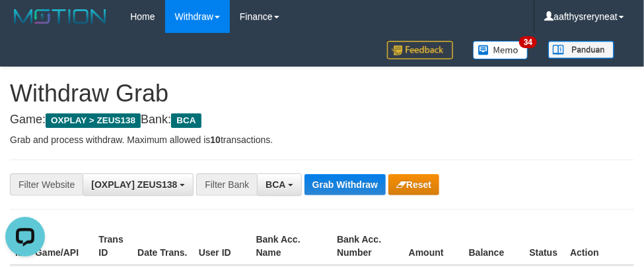 The image size is (644, 267). I want to click on button: BCA, so click(280, 185).